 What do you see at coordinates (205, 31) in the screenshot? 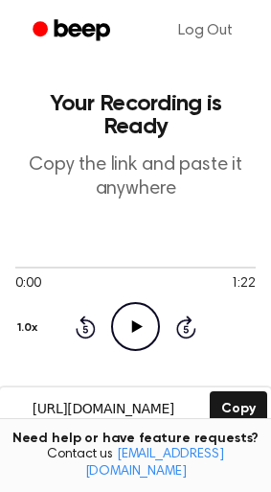
I see `a: Log Out` at bounding box center [205, 31].